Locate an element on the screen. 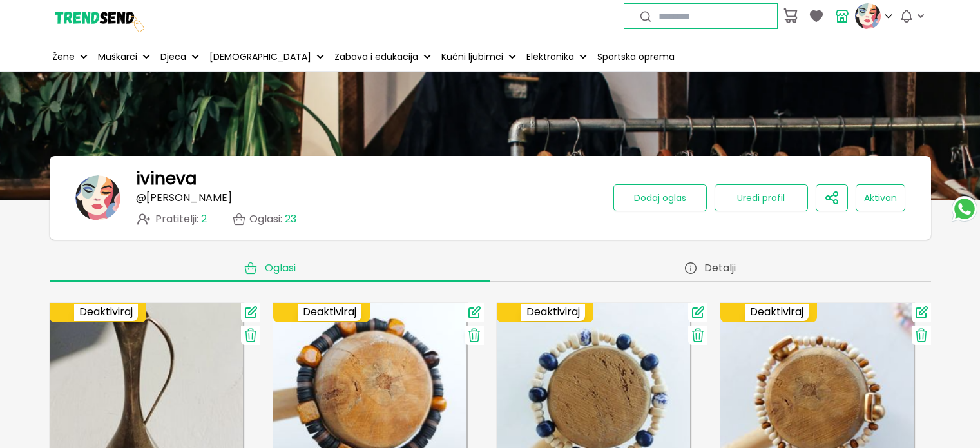 This screenshot has width=980, height=448. p: Zabava i edukacija is located at coordinates (376, 57).